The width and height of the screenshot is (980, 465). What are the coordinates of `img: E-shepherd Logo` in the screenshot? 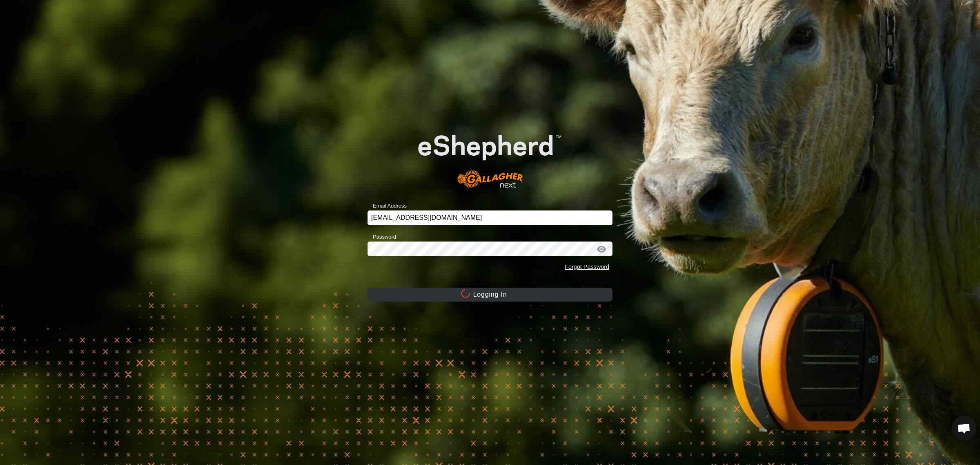 It's located at (490, 156).